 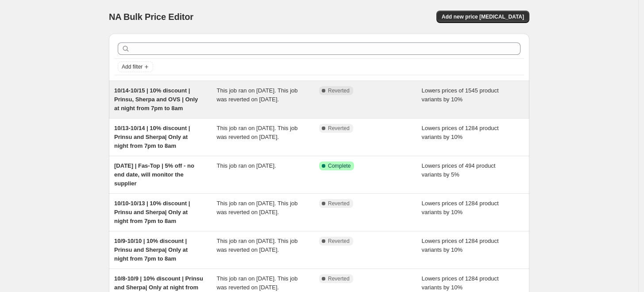 What do you see at coordinates (132, 67) in the screenshot?
I see `span: Add filter` at bounding box center [132, 67].